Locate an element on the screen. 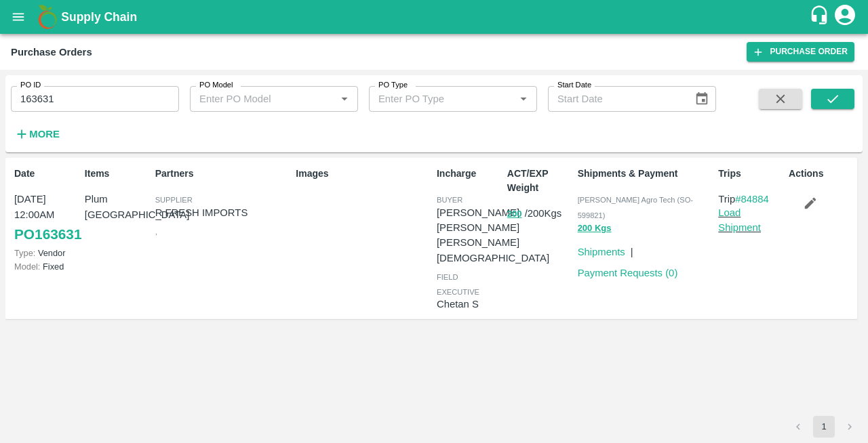  button: More is located at coordinates (37, 134).